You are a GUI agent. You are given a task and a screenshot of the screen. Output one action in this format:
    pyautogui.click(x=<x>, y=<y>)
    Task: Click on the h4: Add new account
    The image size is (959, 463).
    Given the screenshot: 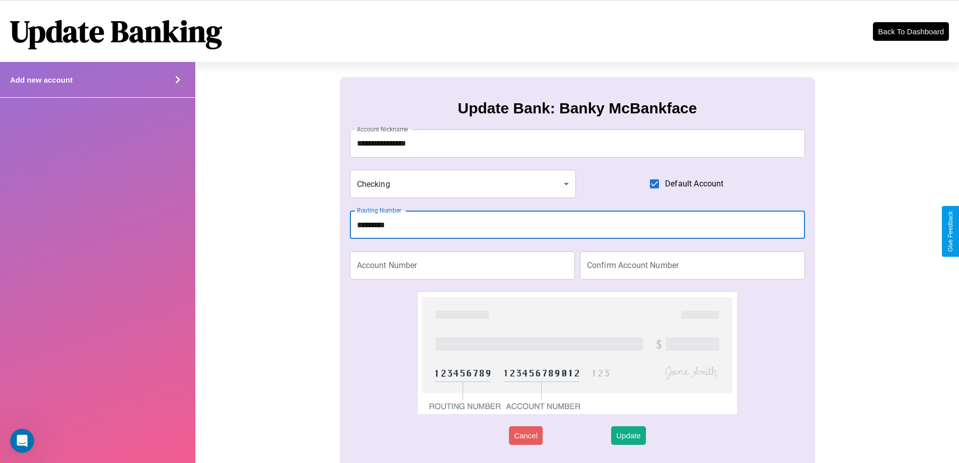 What is the action you would take?
    pyautogui.click(x=41, y=80)
    